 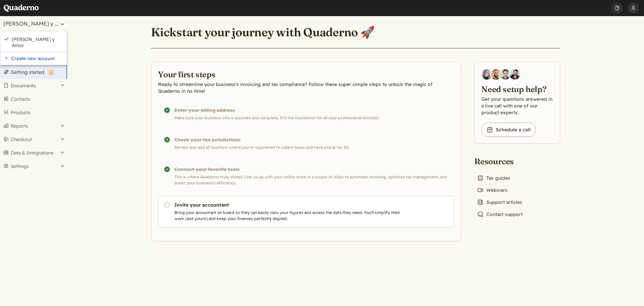 What do you see at coordinates (262, 32) in the screenshot?
I see `h1: Kickstart your journey with Quaderno 🚀` at bounding box center [262, 32].